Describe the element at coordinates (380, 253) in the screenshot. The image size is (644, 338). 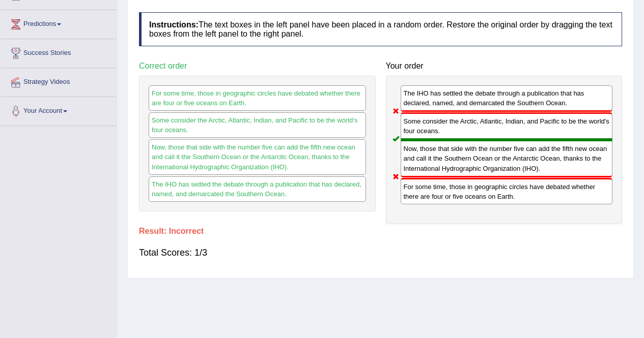
I see `div: Total Scores: 1/3` at that location.